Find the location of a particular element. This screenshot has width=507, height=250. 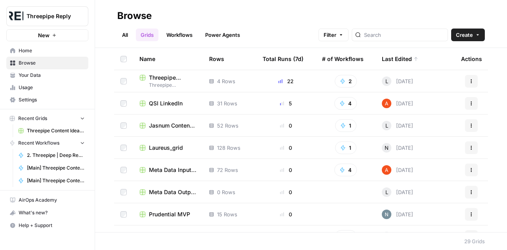

span: QSI LinkedIn is located at coordinates (166, 103).